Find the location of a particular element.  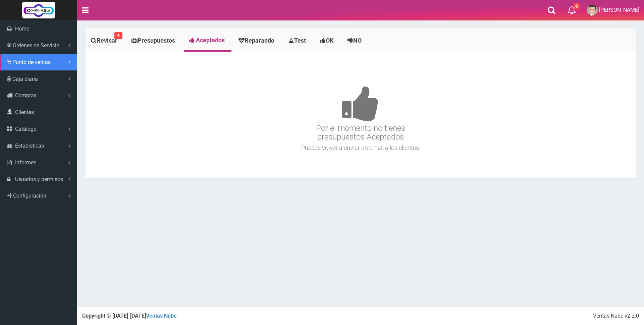

a: Aceptados is located at coordinates (208, 40).